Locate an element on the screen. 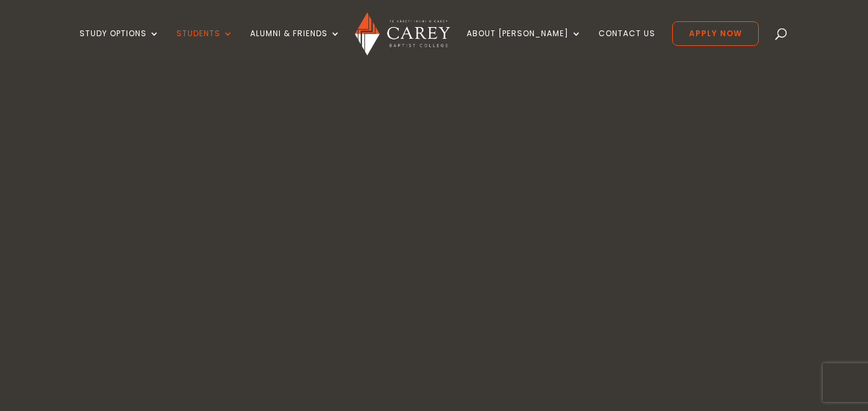  a: Contact Us is located at coordinates (627, 44).